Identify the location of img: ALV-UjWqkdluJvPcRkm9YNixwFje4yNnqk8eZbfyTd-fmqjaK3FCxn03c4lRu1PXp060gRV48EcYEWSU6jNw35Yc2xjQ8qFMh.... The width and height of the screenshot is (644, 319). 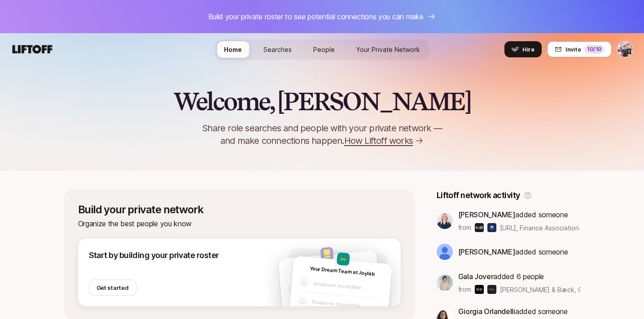
(445, 252).